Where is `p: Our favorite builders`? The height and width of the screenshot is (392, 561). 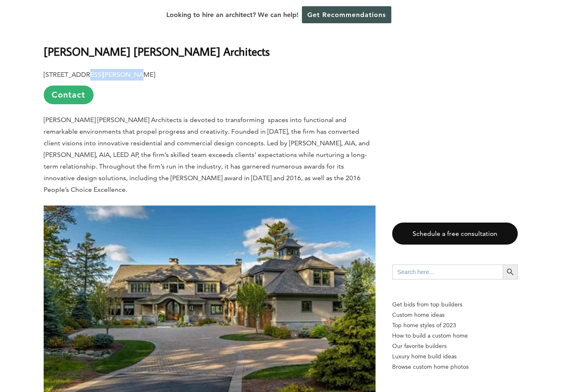 p: Our favorite builders is located at coordinates (455, 346).